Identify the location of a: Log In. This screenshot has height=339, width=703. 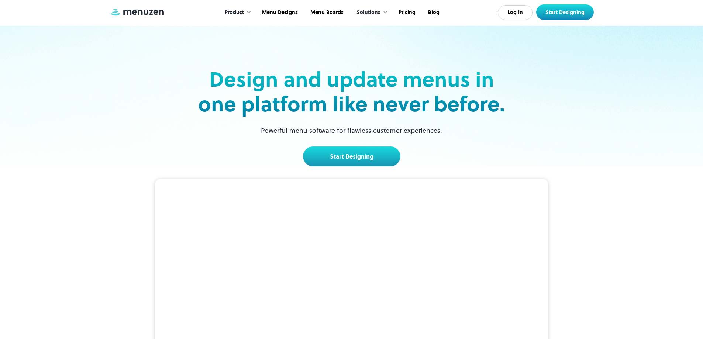
(515, 13).